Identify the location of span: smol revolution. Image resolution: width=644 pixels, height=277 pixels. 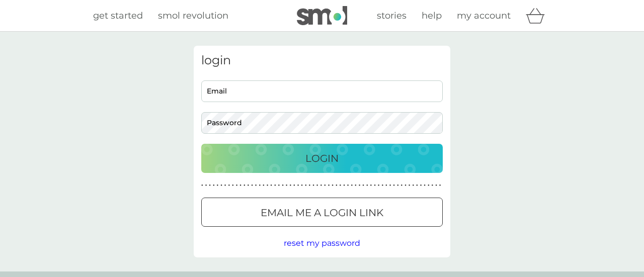
(193, 15).